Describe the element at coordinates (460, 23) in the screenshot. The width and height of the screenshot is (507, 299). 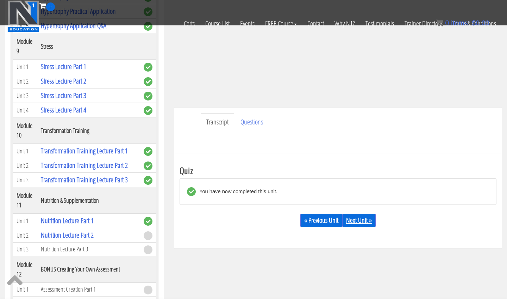
I see `span: items:` at that location.